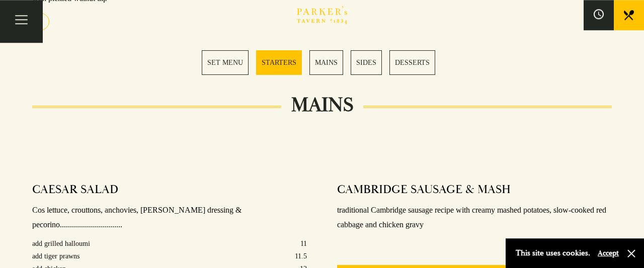 Image resolution: width=644 pixels, height=268 pixels. Describe the element at coordinates (412, 62) in the screenshot. I see `a: 5 / 5` at that location.